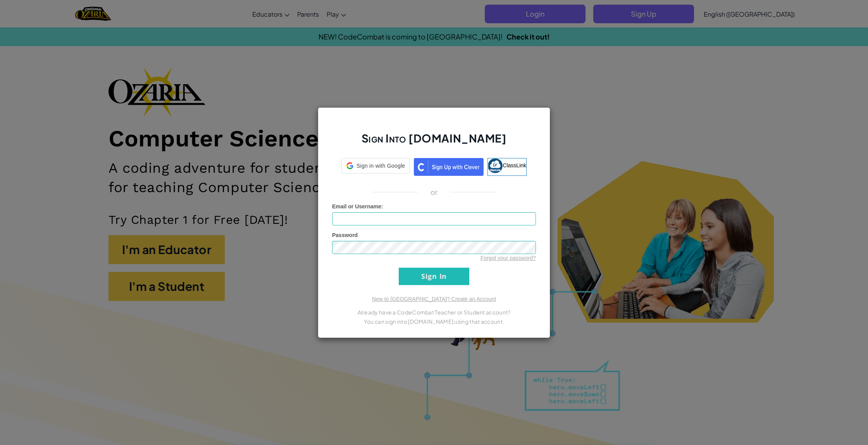 The image size is (868, 445). I want to click on input: Sign In, so click(434, 276).